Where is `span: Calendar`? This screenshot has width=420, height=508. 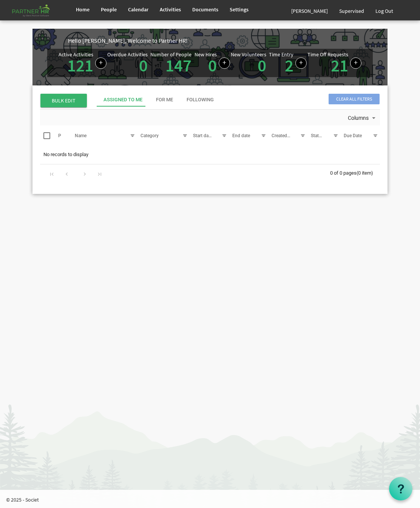
span: Calendar is located at coordinates (138, 9).